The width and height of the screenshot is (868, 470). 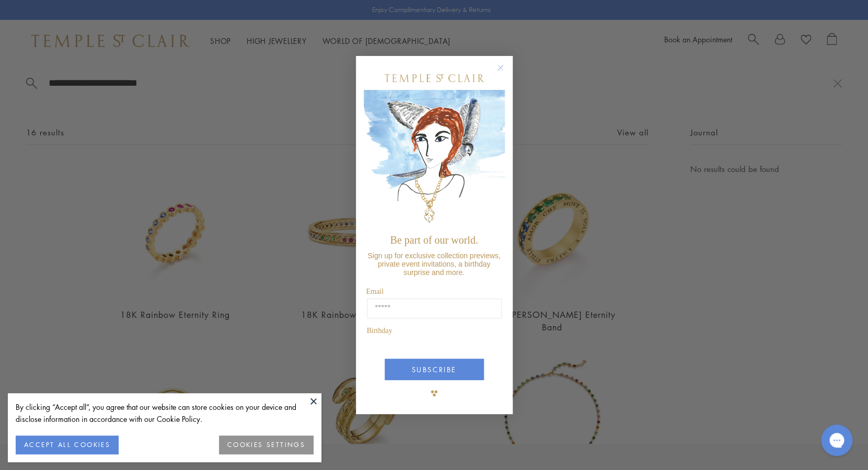 I want to click on img: c4a9eb12-d91a-4d4a-8ee0-386386f4f338.jpeg, so click(x=435, y=160).